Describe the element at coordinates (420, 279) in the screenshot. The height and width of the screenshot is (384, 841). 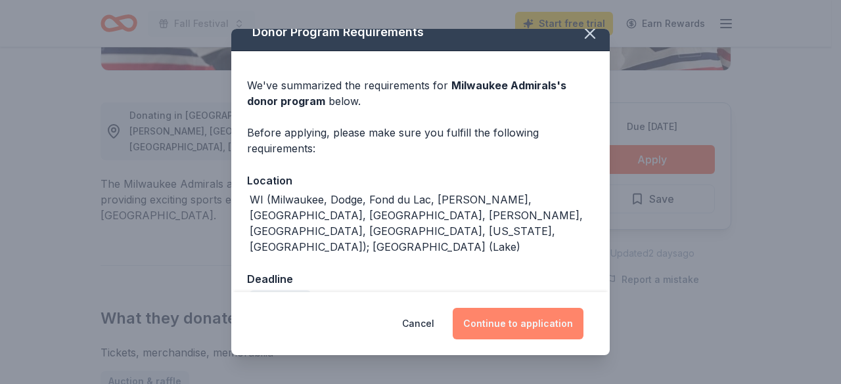
I see `div: Deadline` at that location.